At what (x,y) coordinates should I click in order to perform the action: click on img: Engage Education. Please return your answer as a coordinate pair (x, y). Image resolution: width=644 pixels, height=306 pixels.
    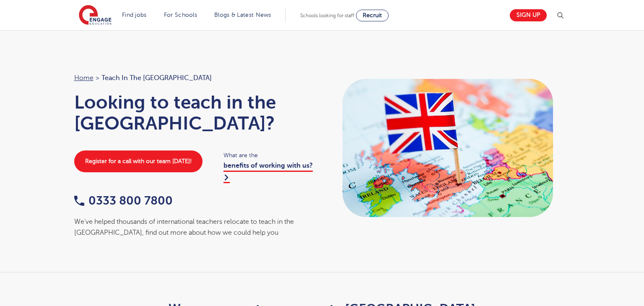
    Looking at the image, I should click on (95, 15).